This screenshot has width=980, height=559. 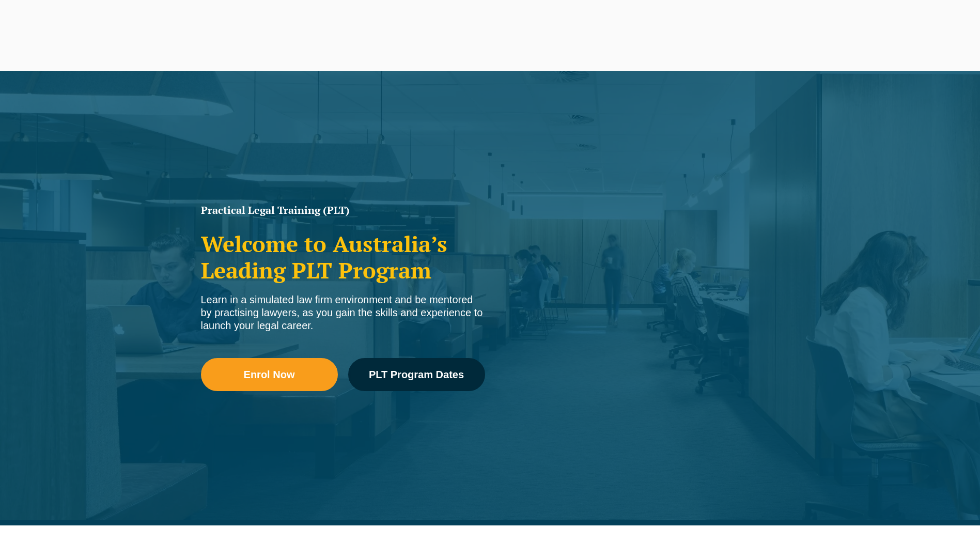 What do you see at coordinates (417, 374) in the screenshot?
I see `a: PLT Program Dates` at bounding box center [417, 374].